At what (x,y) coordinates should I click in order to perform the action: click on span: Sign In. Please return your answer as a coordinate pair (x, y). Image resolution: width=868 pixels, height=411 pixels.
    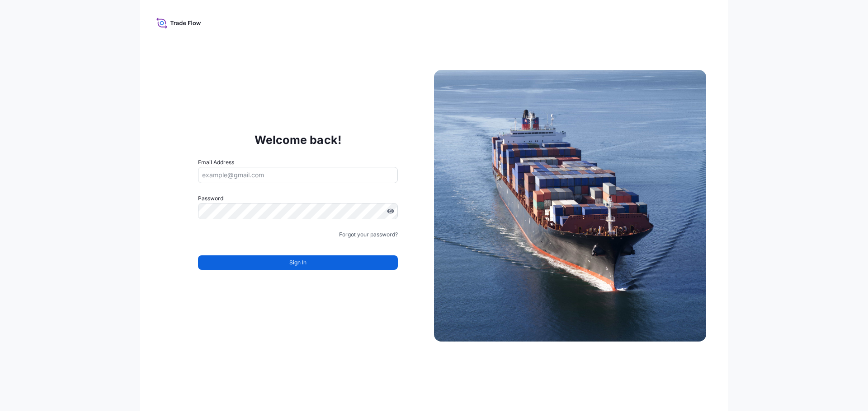
    Looking at the image, I should click on (298, 263).